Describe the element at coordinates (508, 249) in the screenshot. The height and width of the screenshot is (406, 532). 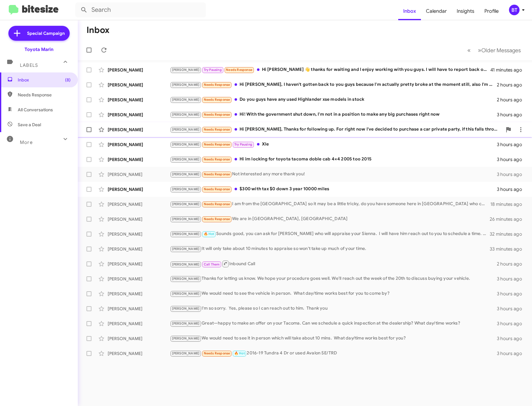
I see `div: 33 minutes ago` at that location.